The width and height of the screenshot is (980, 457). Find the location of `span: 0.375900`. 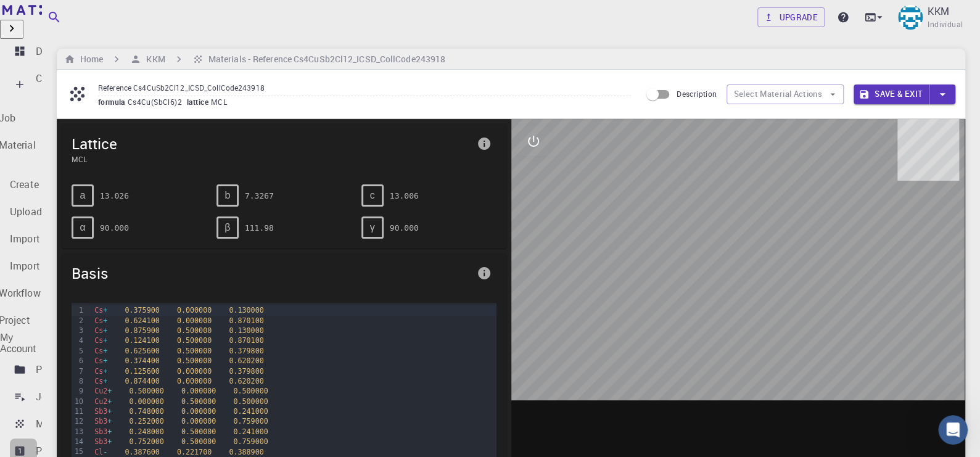

span: 0.375900 is located at coordinates (142, 310).